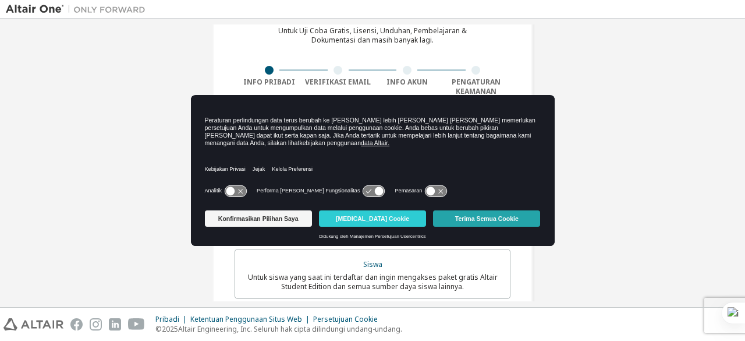 The image size is (745, 341). I want to click on img: instagram.svg, so click(95, 324).